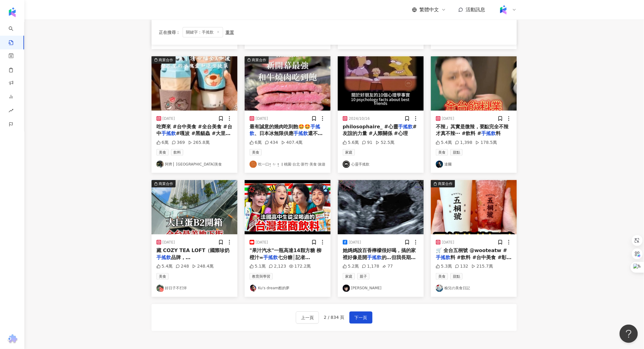 The image size is (644, 349). What do you see at coordinates (12, 12) in the screenshot?
I see `img: logo icon` at bounding box center [12, 12].